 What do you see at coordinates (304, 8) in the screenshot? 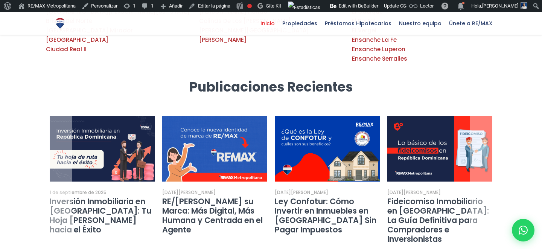
I see `img: Visitas de 48 horas. Haz clic para ver más estadísticas del sitio.` at bounding box center [304, 8].